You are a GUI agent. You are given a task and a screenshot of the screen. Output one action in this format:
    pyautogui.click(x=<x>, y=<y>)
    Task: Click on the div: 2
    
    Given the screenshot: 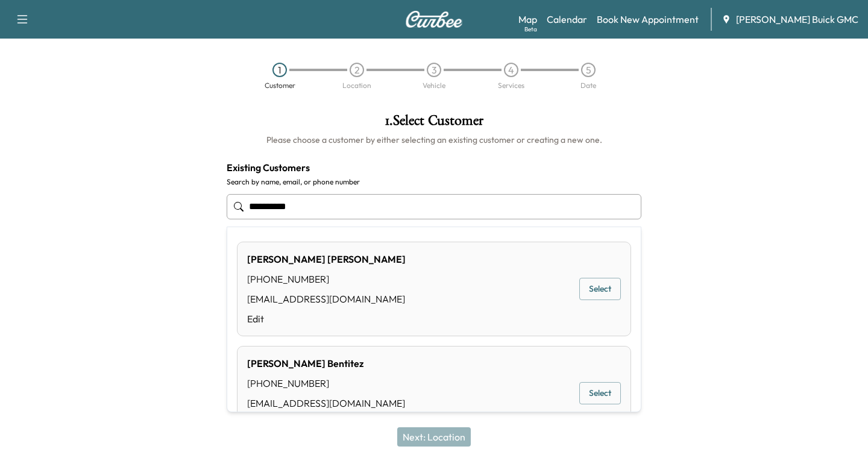 What is the action you would take?
    pyautogui.click(x=357, y=70)
    